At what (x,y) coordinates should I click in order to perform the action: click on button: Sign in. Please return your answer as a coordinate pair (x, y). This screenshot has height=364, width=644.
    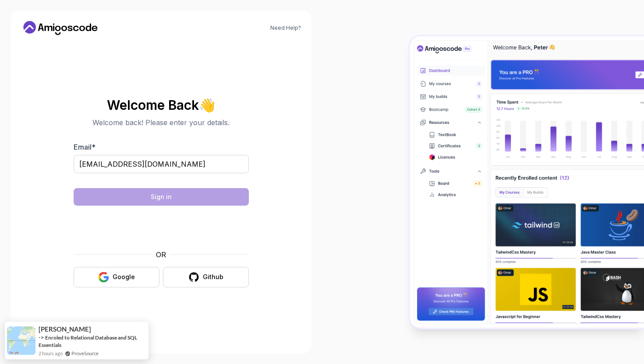
    Looking at the image, I should click on (161, 197).